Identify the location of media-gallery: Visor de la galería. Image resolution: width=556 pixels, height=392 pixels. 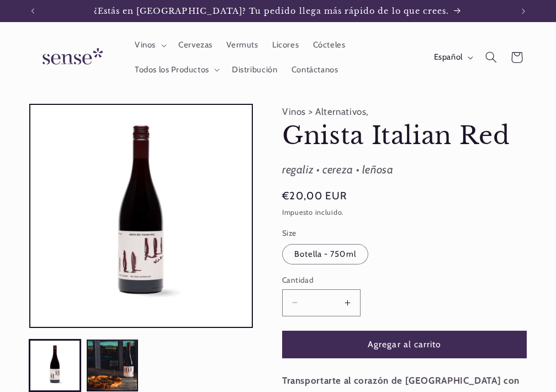
(141, 247).